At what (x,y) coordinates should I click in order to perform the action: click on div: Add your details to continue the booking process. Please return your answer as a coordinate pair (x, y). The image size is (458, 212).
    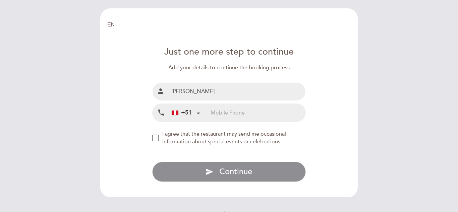
    Looking at the image, I should click on (229, 68).